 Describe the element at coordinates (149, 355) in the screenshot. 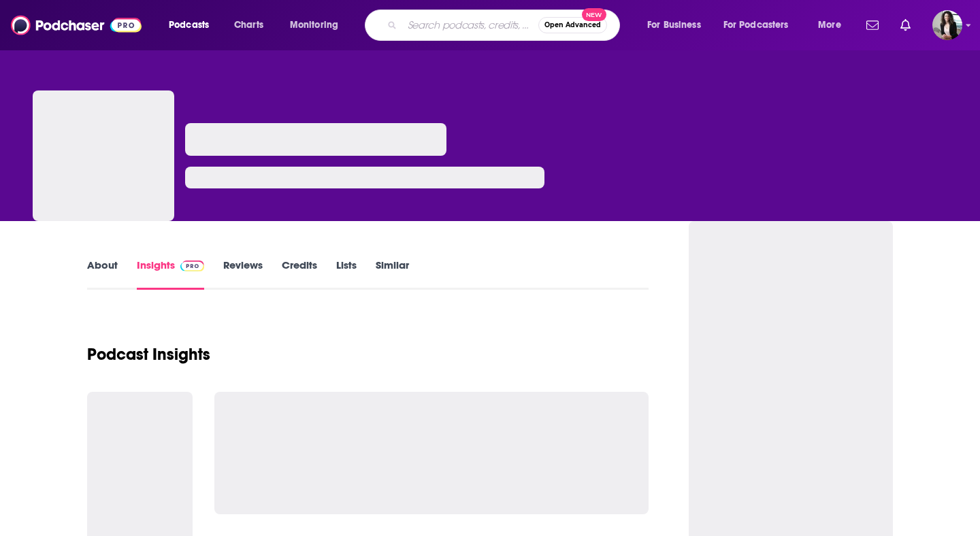

I see `h1: Podcast Insights` at that location.